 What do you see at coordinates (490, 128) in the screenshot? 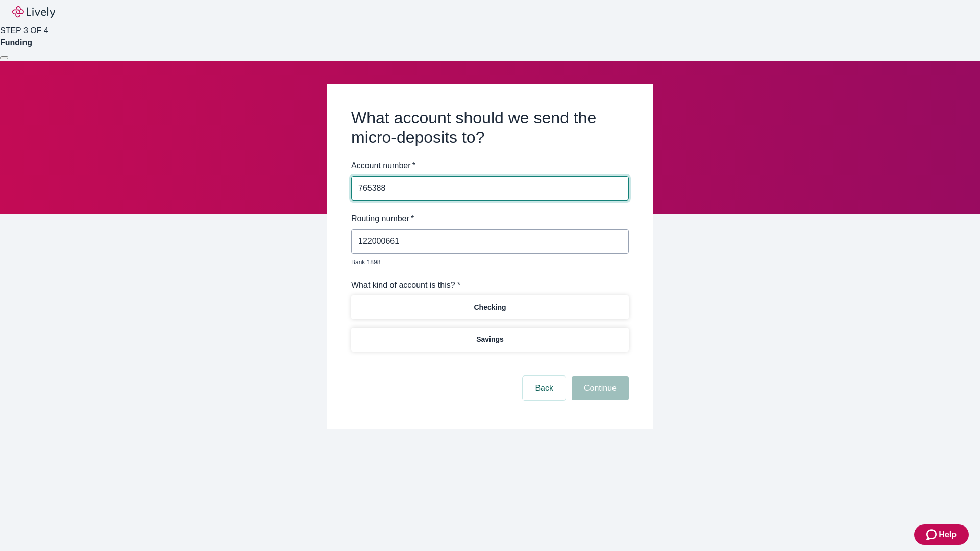
I see `h2: What account should we send the micro-deposits to?` at bounding box center [490, 128].